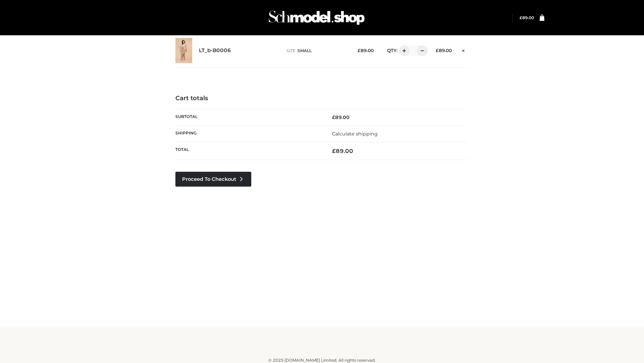  Describe the element at coordinates (304, 51) in the screenshot. I see `span: SMALL` at that location.